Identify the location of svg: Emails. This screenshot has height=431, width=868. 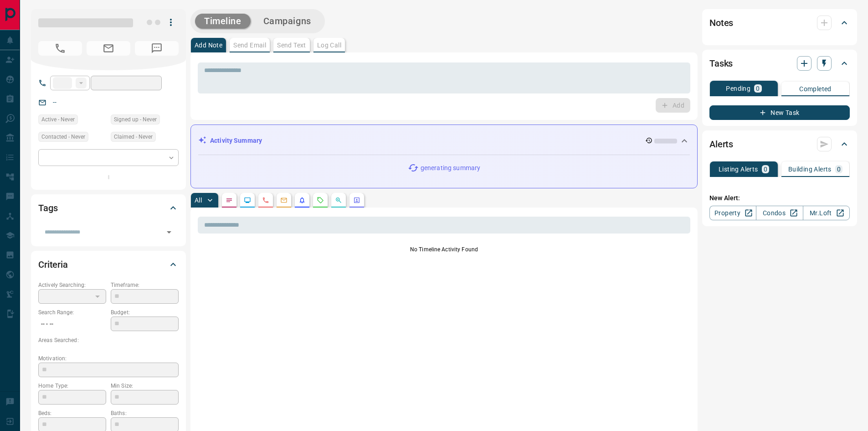
(284, 200).